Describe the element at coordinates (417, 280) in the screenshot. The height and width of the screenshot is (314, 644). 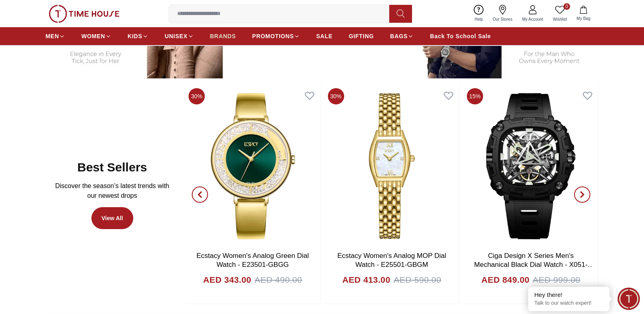
I see `span: AED 590.00` at that location.